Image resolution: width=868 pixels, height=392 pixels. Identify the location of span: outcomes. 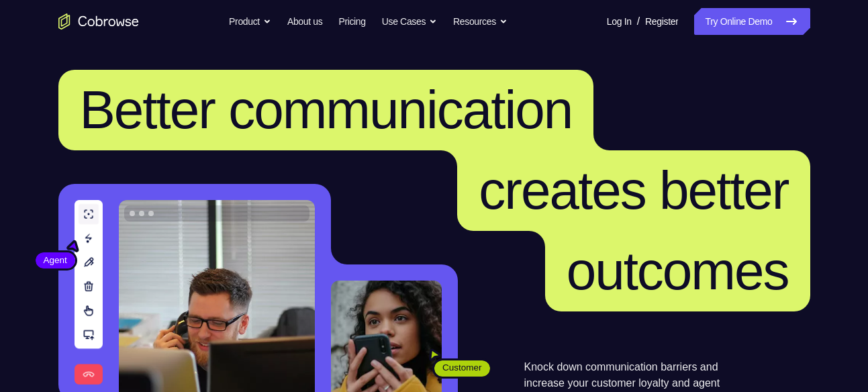
(678, 270).